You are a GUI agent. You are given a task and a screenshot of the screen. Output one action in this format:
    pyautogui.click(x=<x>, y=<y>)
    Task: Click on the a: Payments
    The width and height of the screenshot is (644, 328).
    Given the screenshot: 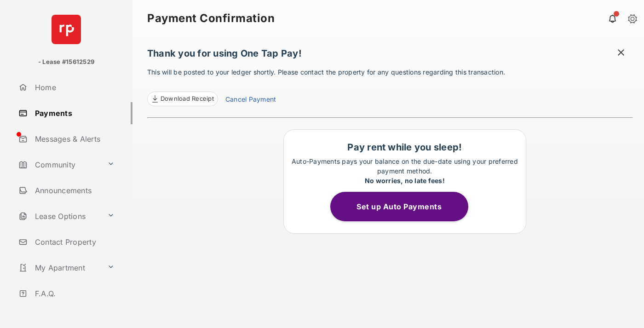 What is the action you would take?
    pyautogui.click(x=74, y=113)
    